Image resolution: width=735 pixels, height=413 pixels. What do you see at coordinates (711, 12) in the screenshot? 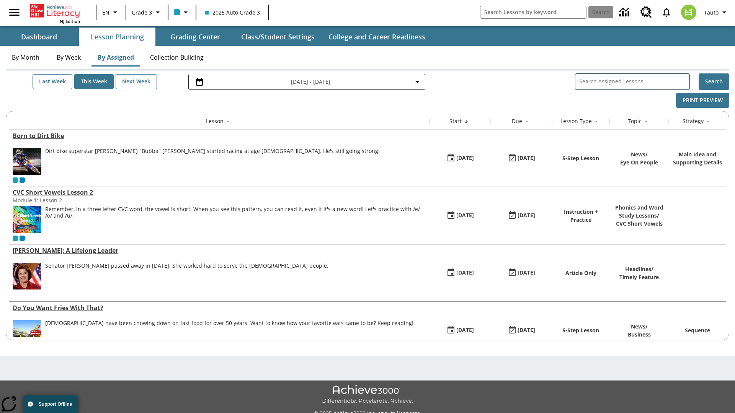
I see `span: Tauto` at bounding box center [711, 12].